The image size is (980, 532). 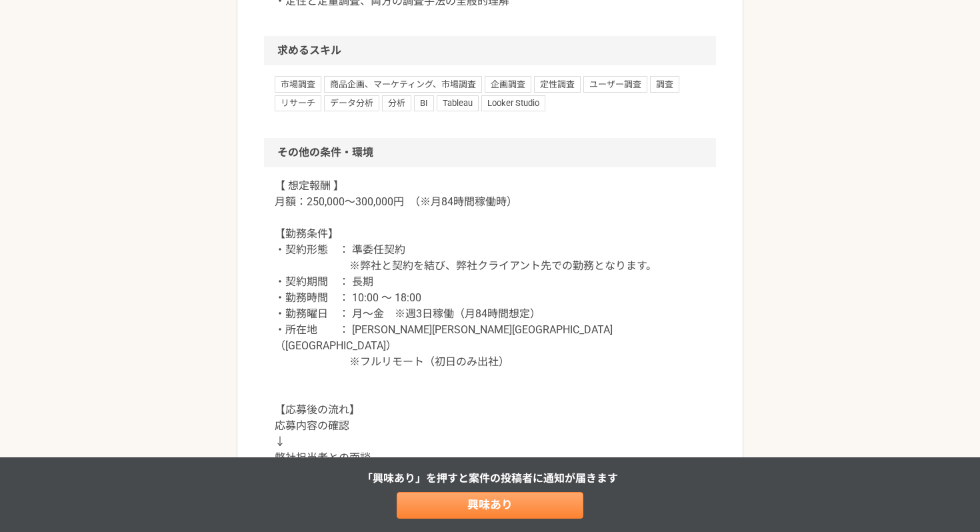 I want to click on a: 興味あり, so click(x=490, y=506).